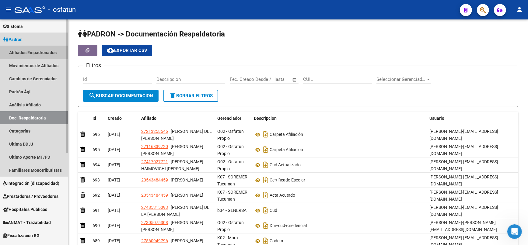  What do you see at coordinates (285, 165) in the screenshot?
I see `span: Cud Actualizado` at bounding box center [285, 165].